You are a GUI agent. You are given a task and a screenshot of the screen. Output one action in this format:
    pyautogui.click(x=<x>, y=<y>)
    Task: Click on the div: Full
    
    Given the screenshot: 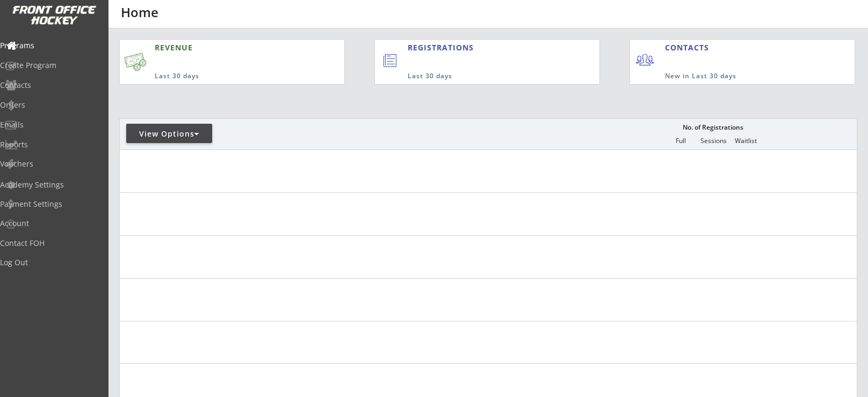 What is the action you would take?
    pyautogui.click(x=680, y=141)
    